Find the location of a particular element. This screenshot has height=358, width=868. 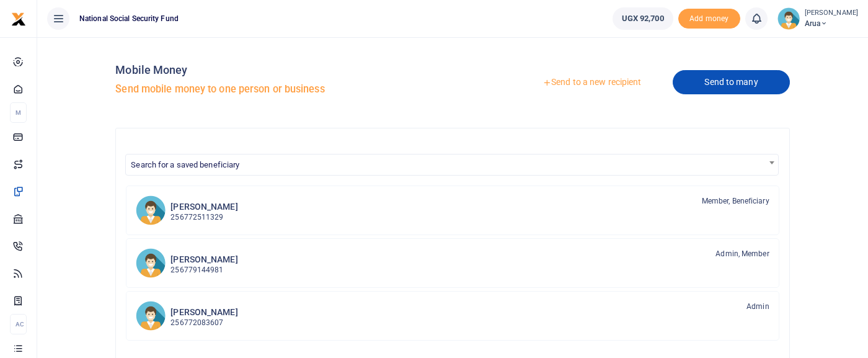

h5: Send mobile money to one person or business is located at coordinates (281, 90).